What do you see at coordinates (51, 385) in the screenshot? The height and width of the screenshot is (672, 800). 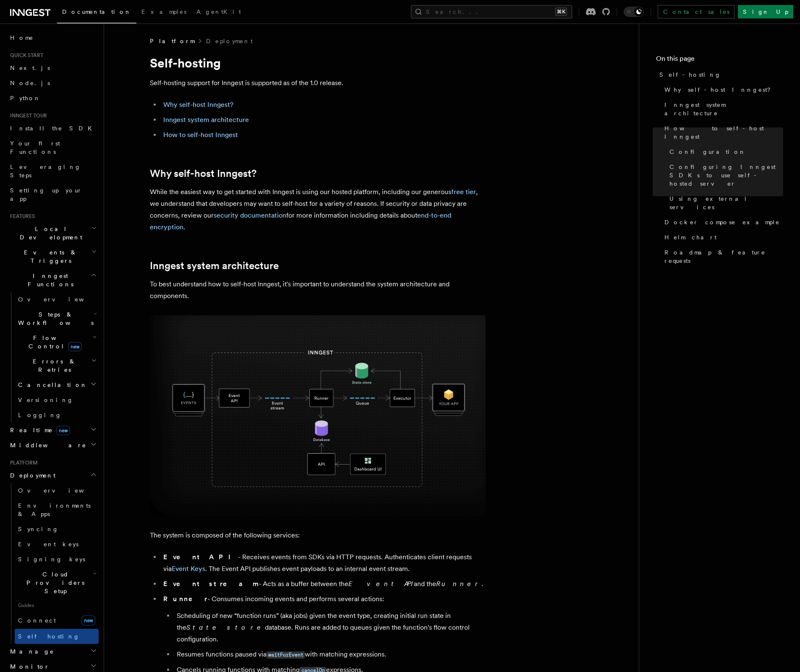 I see `span: Cancellation` at bounding box center [51, 385].